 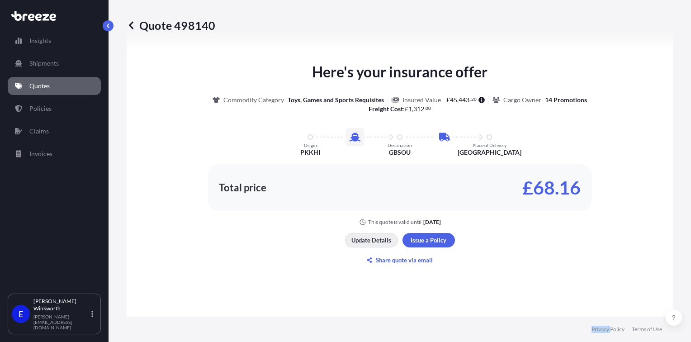 What do you see at coordinates (418, 109) in the screenshot?
I see `span: 312` at bounding box center [418, 109].